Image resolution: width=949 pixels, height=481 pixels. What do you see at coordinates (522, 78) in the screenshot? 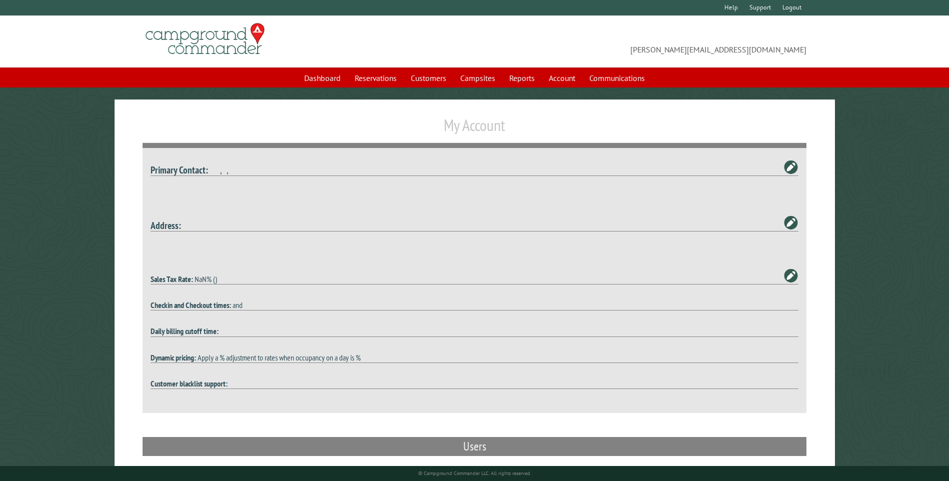
I see `a: Reports` at bounding box center [522, 78].